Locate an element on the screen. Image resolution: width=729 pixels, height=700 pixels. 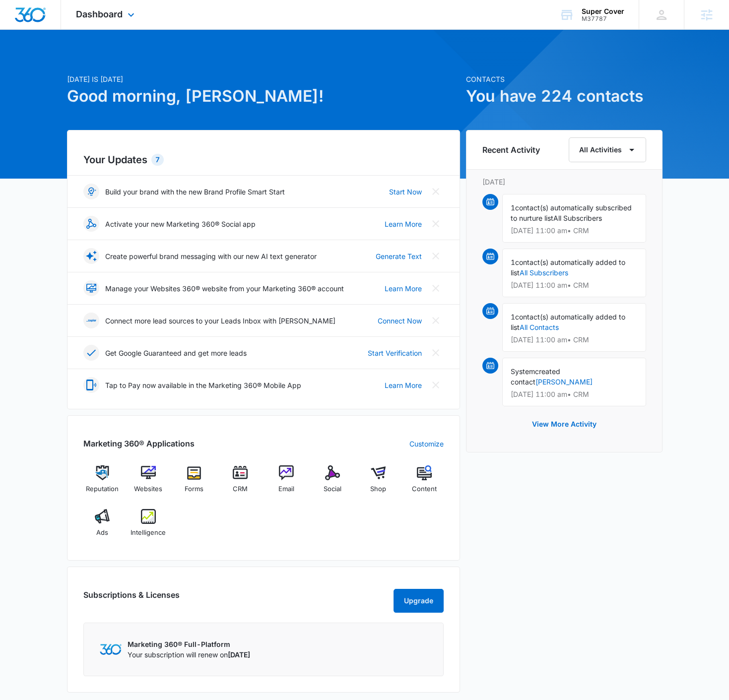
a: Ads is located at coordinates (102, 527).